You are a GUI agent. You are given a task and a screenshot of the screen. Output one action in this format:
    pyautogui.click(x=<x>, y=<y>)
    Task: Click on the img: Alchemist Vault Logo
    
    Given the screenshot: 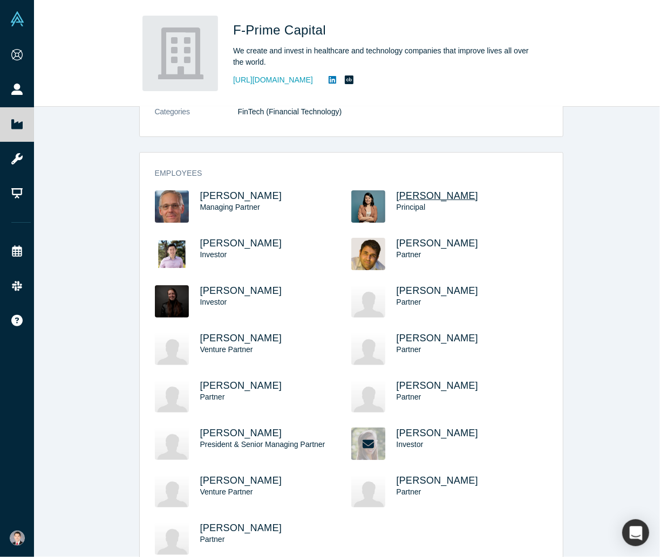 What is the action you would take?
    pyautogui.click(x=17, y=19)
    